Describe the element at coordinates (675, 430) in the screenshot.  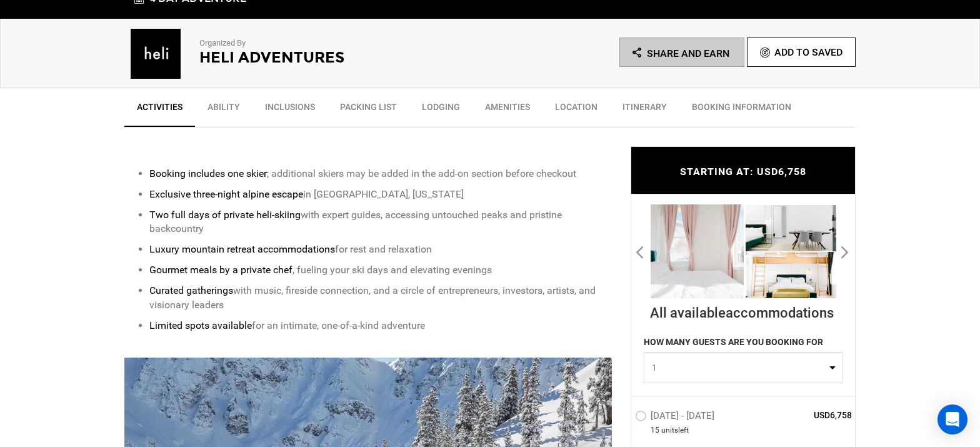
I see `span: unit left` at that location.